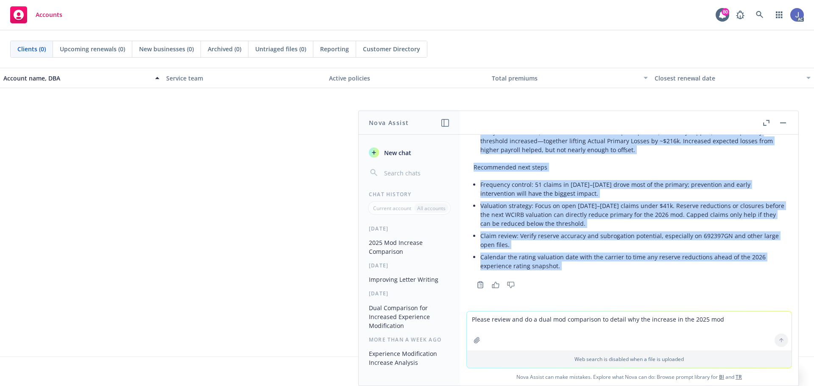 This screenshot has height=386, width=814. I want to click on a: TR, so click(739, 377).